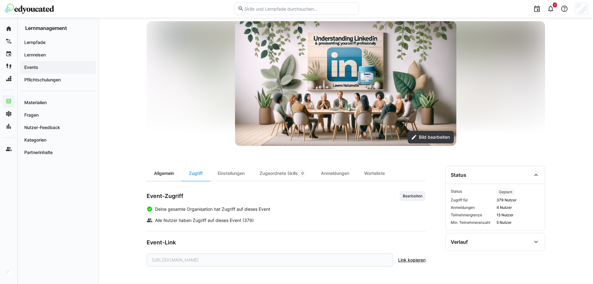 This screenshot has width=593, height=284. I want to click on span: Alle Nutzer haben Zugriff auf dieses Event (379), so click(204, 220).